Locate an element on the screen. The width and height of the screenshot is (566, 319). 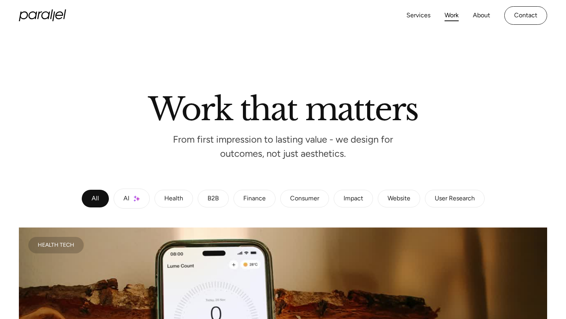
div: User Research is located at coordinates (455, 199).